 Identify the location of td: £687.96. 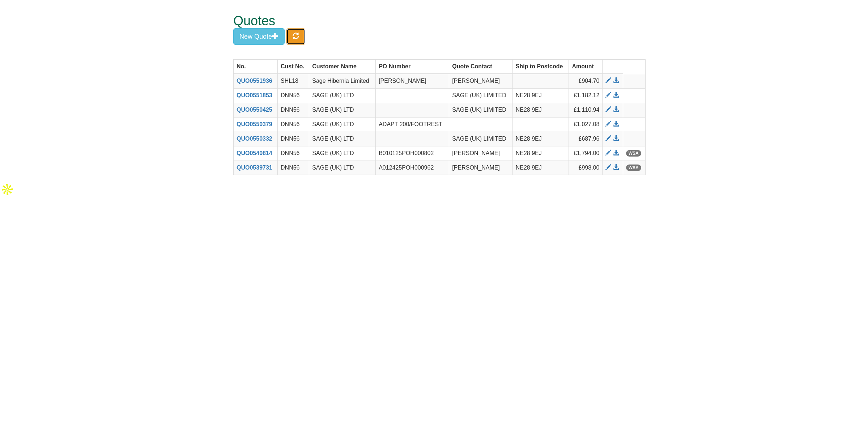
(585, 139).